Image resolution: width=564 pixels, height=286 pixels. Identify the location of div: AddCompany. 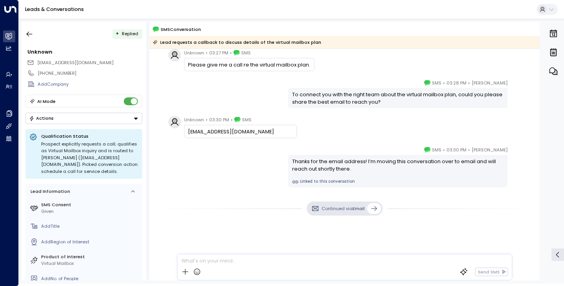
(90, 84).